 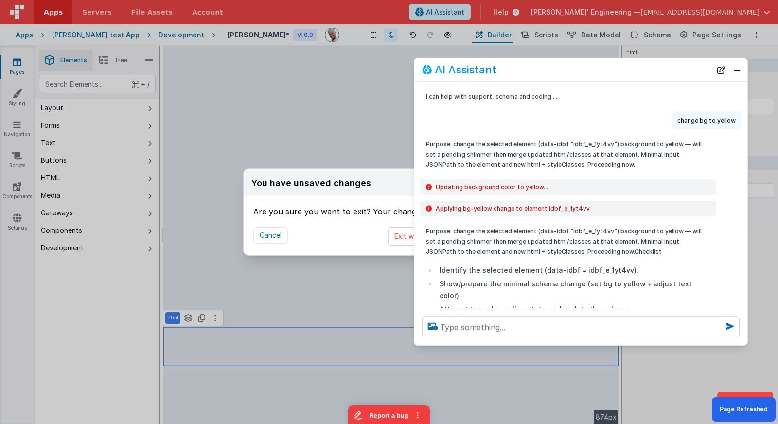 What do you see at coordinates (270, 235) in the screenshot?
I see `button: Cancel` at bounding box center [270, 235].